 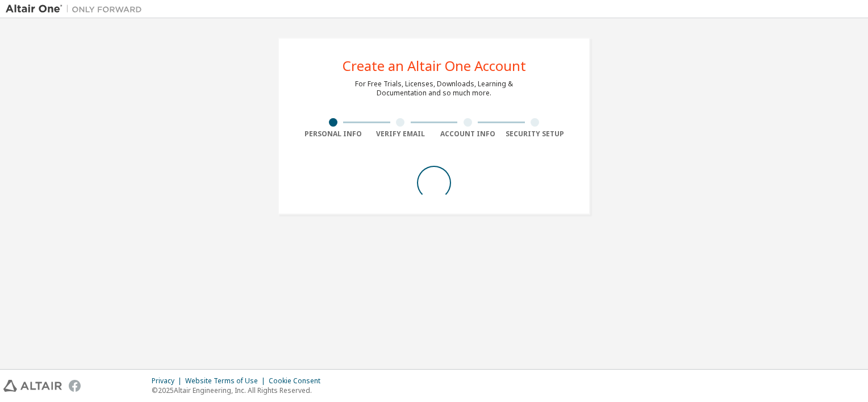 I want to click on div: Cookie Consent, so click(x=298, y=381).